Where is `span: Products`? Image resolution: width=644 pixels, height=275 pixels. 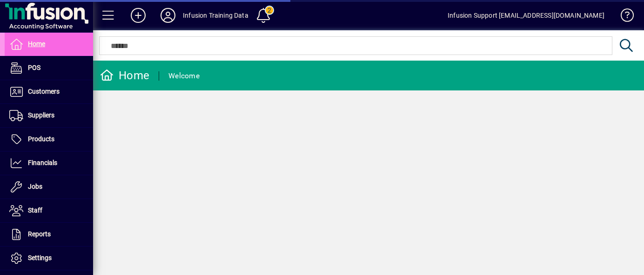 span: Products is located at coordinates (41, 139).